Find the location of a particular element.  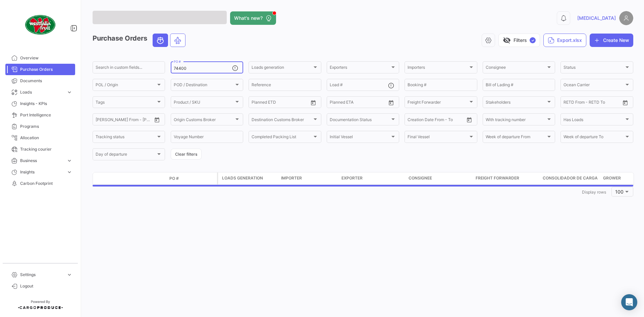

a: Documents is located at coordinates (40, 81).